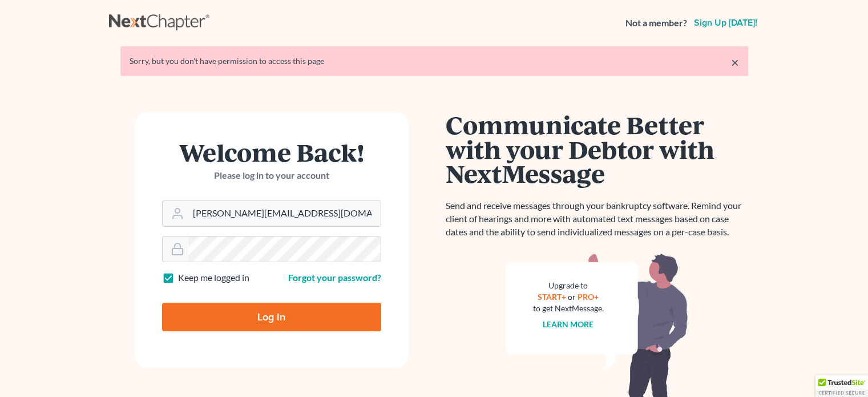 This screenshot has height=397, width=868. What do you see at coordinates (569, 308) in the screenshot?
I see `div: to get NextMessage.` at bounding box center [569, 308].